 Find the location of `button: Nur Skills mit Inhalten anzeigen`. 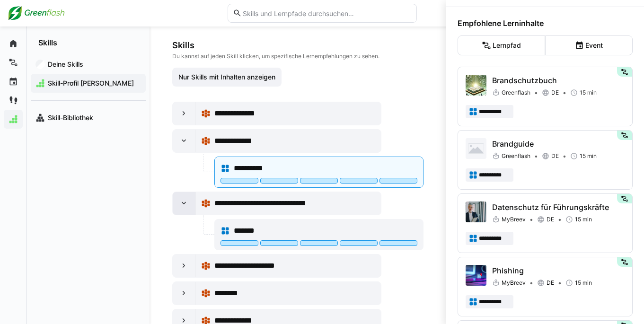

button: Nur Skills mit Inhalten anzeigen is located at coordinates (227, 77).